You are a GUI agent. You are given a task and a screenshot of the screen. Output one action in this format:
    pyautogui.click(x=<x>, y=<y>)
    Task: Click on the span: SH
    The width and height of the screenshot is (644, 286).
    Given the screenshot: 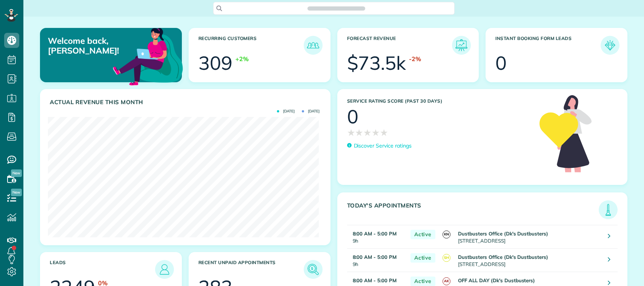 What is the action you would take?
    pyautogui.click(x=446, y=258)
    